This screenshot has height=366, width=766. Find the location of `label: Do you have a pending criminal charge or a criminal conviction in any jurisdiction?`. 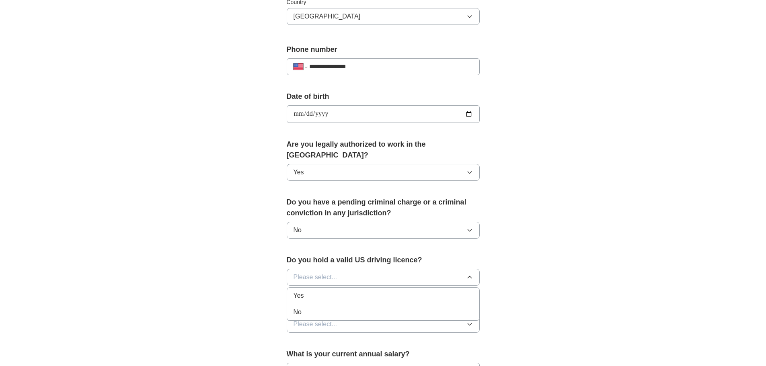

label: Do you have a pending criminal charge or a criminal conviction in any jurisdiction? is located at coordinates (383, 208).